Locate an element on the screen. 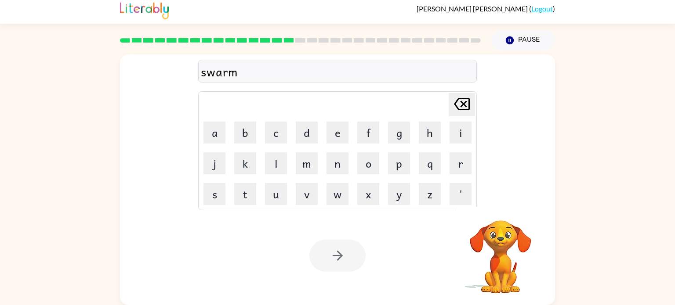  video: Your browser must support playing .mp4 files to use Literably. Please try using another browser. is located at coordinates (500, 251).